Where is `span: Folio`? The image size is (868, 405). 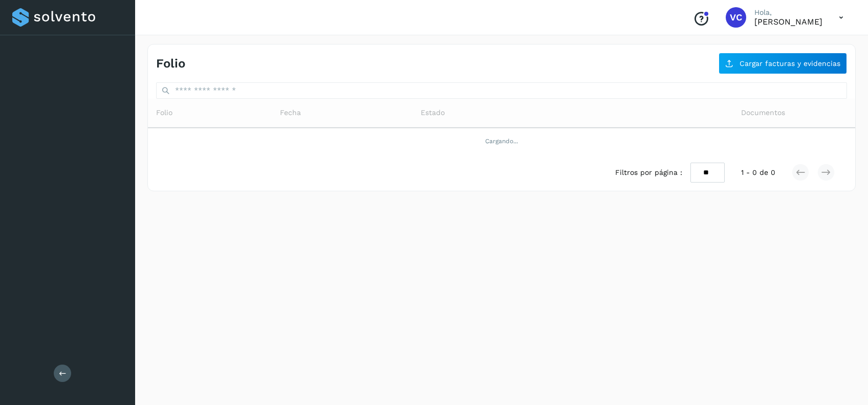 span: Folio is located at coordinates (164, 112).